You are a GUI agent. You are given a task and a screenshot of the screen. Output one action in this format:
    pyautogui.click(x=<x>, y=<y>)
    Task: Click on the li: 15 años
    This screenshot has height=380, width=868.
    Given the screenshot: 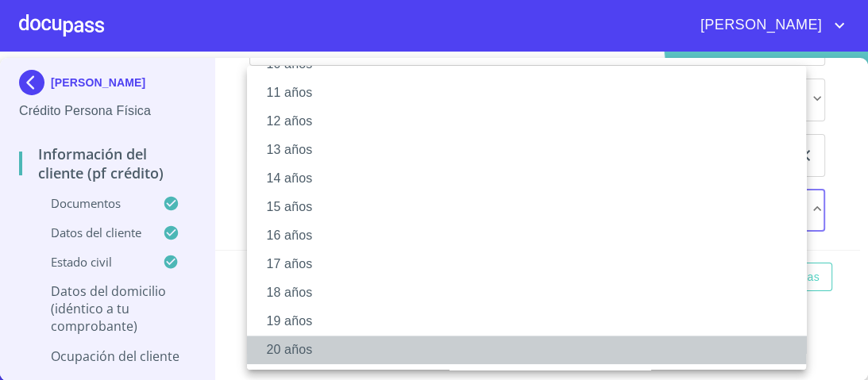 What is the action you would take?
    pyautogui.click(x=532, y=207)
    